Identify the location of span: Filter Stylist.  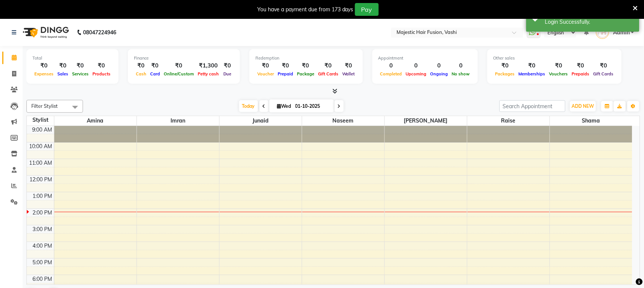
(45, 106).